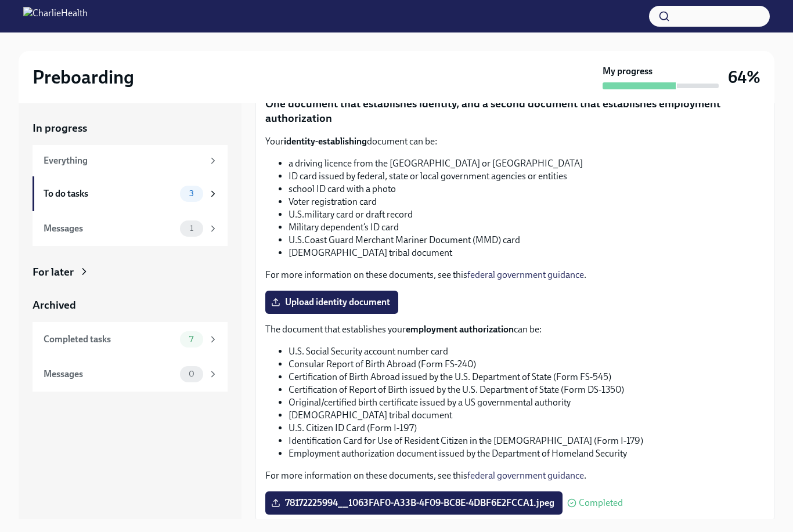 The width and height of the screenshot is (793, 532). Describe the element at coordinates (526, 227) in the screenshot. I see `li: Military dependent’s ID card` at that location.